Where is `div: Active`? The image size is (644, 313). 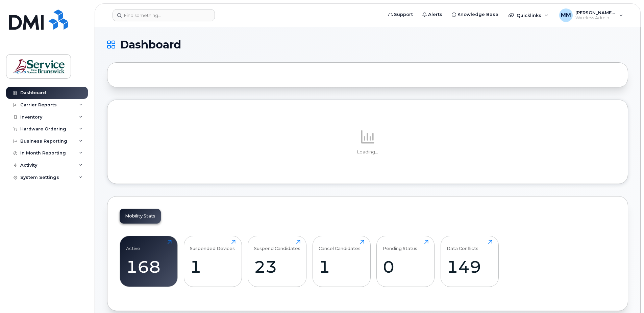 div: Active is located at coordinates (134, 245).